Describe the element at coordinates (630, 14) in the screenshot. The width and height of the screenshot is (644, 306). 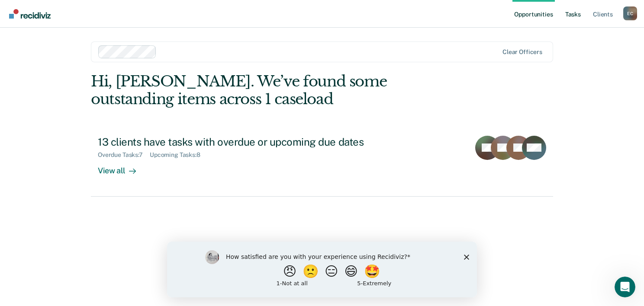
I see `div: E C` at that location.